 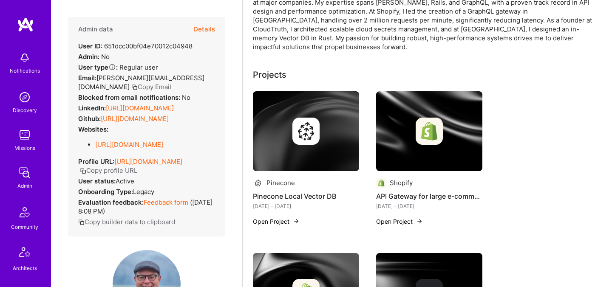 I want to click on strong: Blocked from email notifications:, so click(x=130, y=97).